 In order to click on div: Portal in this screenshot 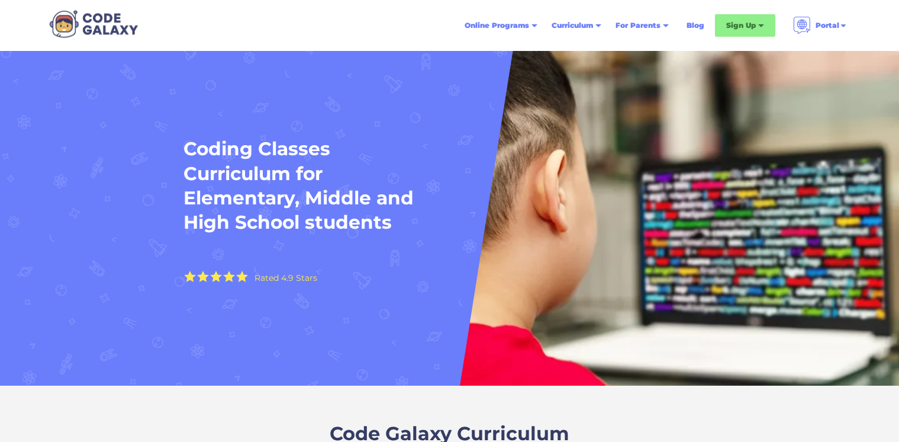, I will do `click(828, 25)`.